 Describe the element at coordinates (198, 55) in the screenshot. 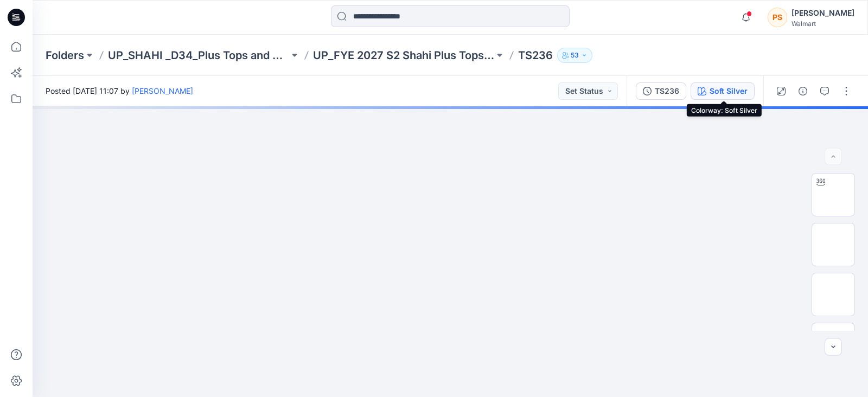

I see `a: UP_SHAHI _D34_Plus Tops and Dresses` at that location.